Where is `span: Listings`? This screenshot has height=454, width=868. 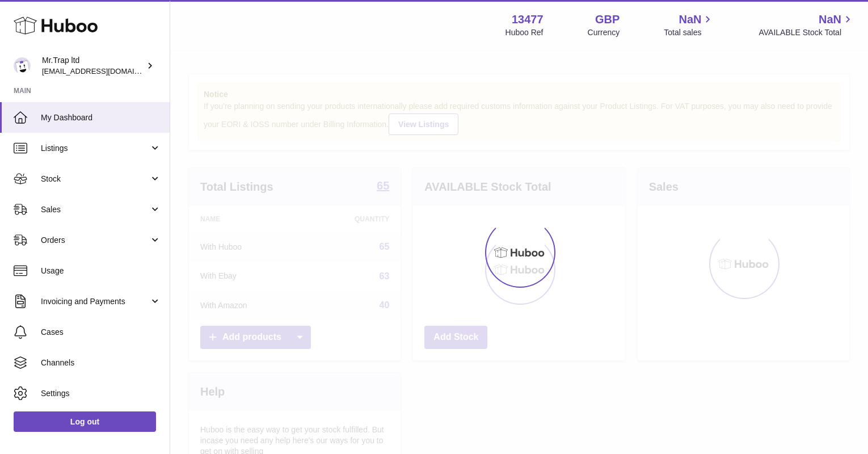 span: Listings is located at coordinates (95, 148).